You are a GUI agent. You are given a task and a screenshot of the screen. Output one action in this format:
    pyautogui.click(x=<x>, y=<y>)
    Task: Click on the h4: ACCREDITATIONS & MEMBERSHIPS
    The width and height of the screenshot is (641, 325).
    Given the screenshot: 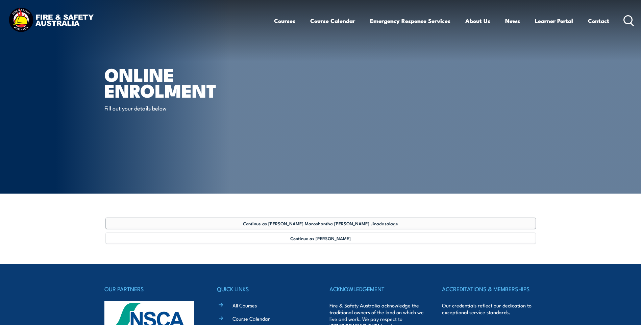 What is the action you would take?
    pyautogui.click(x=489, y=289)
    